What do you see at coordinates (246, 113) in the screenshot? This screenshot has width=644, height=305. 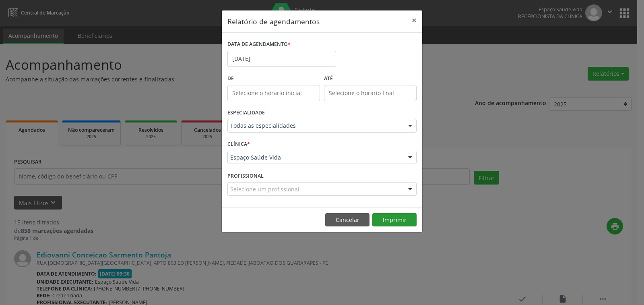 I see `label: ESPECIALIDADE` at bounding box center [246, 113].